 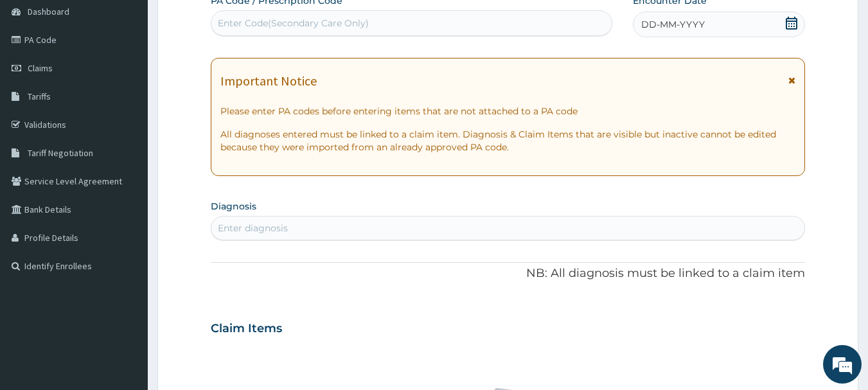 What do you see at coordinates (673, 24) in the screenshot?
I see `span: DD-MM-YYYY` at bounding box center [673, 24].